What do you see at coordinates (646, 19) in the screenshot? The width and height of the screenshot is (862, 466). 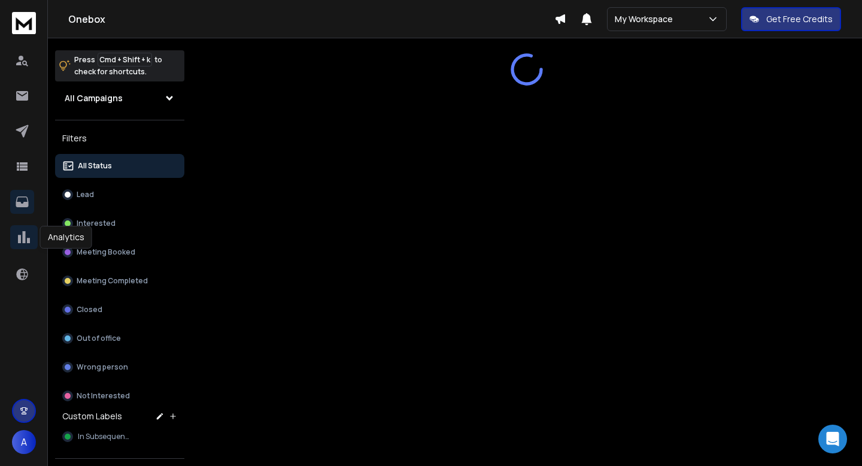 I see `p: My Workspace` at bounding box center [646, 19].